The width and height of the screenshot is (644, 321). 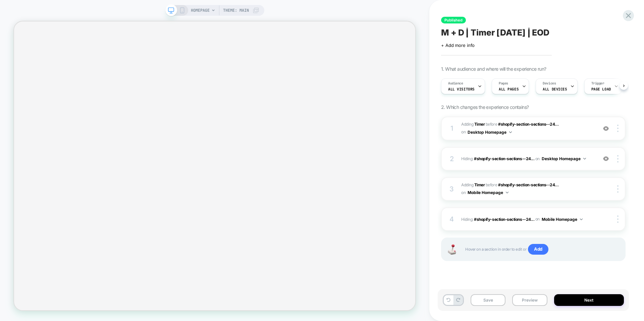 What do you see at coordinates (455, 84) in the screenshot?
I see `span: Audience` at bounding box center [455, 84].